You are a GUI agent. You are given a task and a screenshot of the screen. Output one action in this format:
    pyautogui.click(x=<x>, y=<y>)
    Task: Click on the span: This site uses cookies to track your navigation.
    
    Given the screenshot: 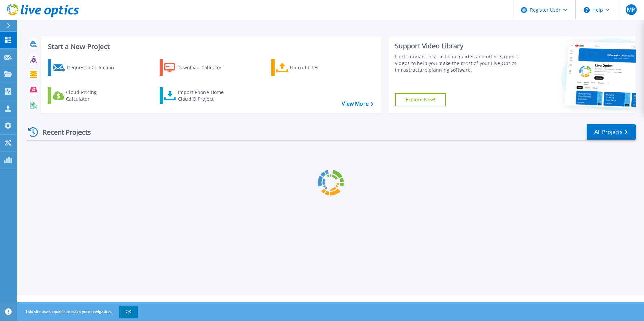 What is the action you would take?
    pyautogui.click(x=78, y=311)
    